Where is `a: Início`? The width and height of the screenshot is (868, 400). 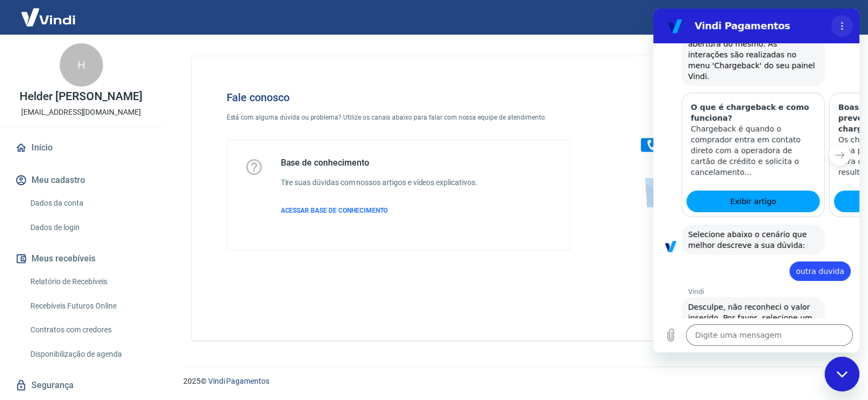 a: Início is located at coordinates (81, 148).